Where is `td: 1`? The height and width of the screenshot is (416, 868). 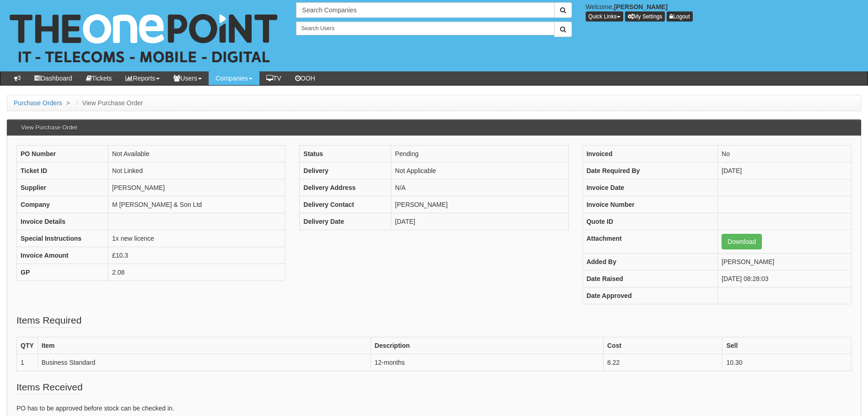
td: 1 is located at coordinates (28, 362).